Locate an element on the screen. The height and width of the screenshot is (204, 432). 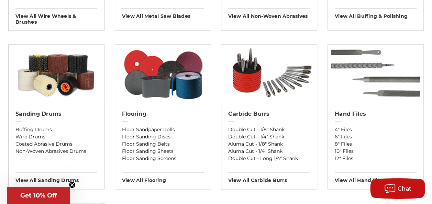
img: Sanding Drums is located at coordinates (56, 74).